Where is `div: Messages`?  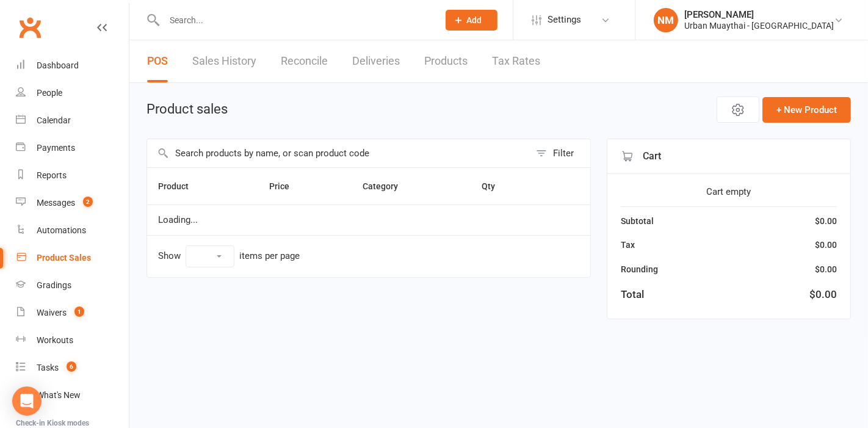 div: Messages is located at coordinates (55, 203).